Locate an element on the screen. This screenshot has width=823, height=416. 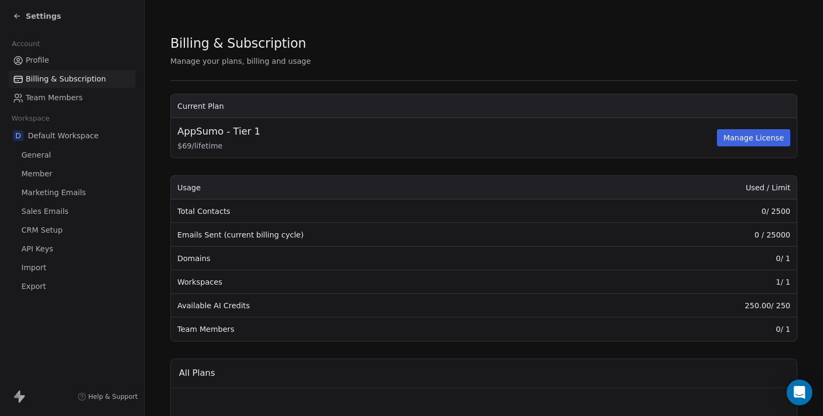
a: Sales Emails is located at coordinates (72, 211).